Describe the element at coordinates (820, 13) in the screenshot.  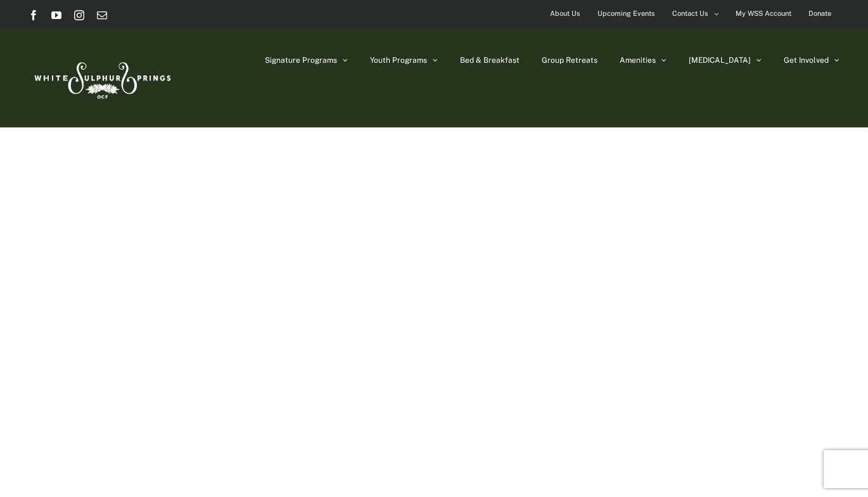
I see `span: Donate` at that location.